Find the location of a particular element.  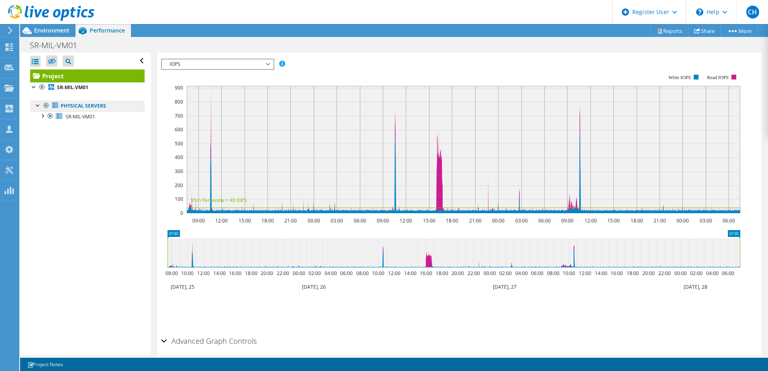

b: SR-MIL-VM01 is located at coordinates (73, 87).